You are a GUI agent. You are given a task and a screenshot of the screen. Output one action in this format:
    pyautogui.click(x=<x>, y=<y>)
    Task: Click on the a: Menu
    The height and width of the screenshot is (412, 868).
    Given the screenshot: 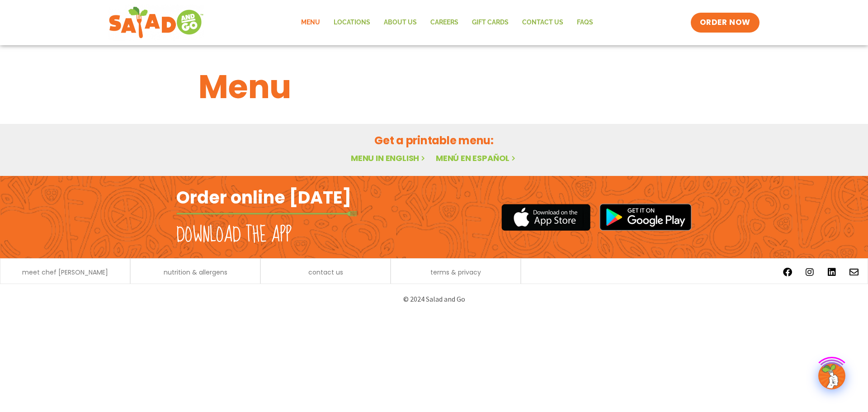 What is the action you would take?
    pyautogui.click(x=311, y=23)
    